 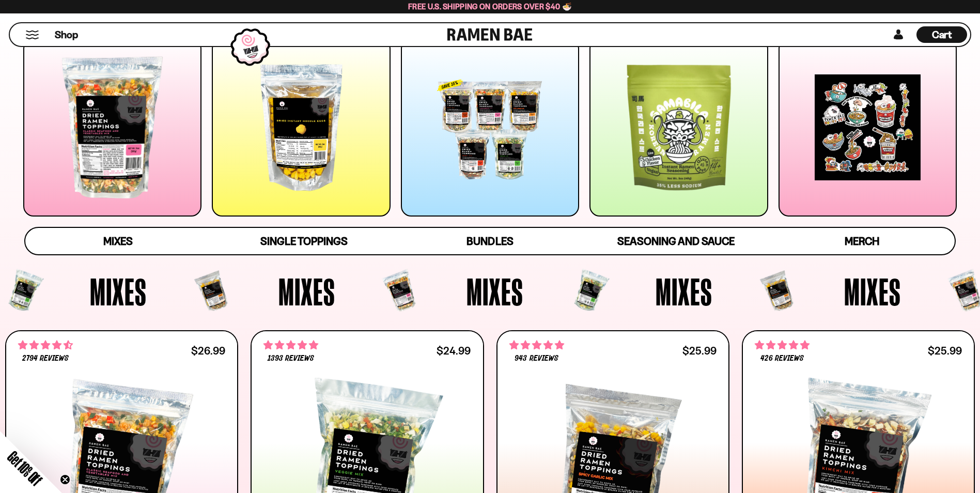 I want to click on span: 1393 reviews, so click(x=291, y=359).